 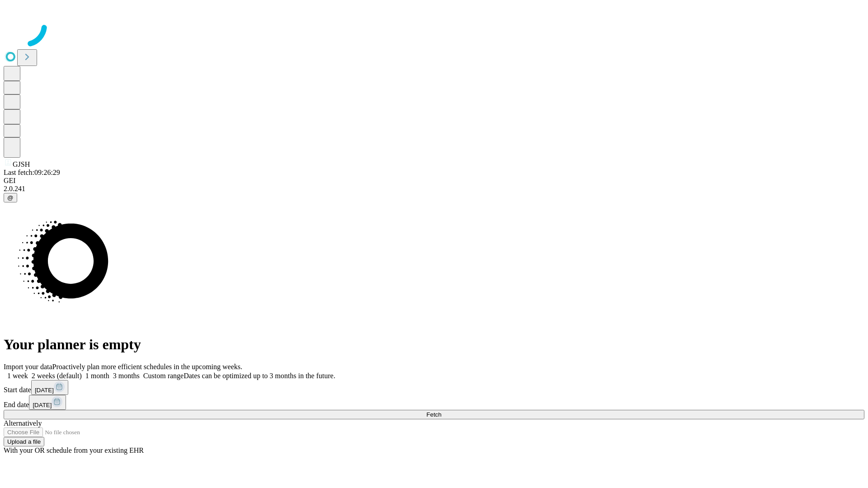 I want to click on span: Fetch, so click(x=434, y=414).